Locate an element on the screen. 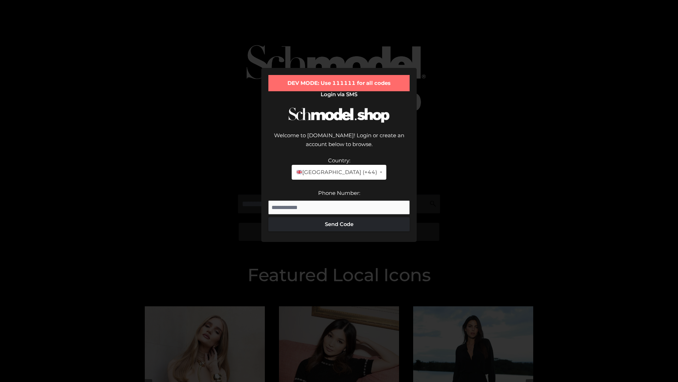 The image size is (678, 382). label: Phone Number: is located at coordinates (339, 193).